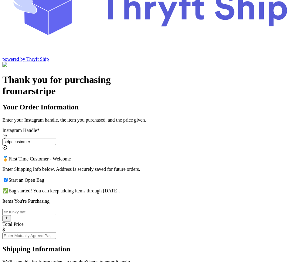  What do you see at coordinates (21, 130) in the screenshot?
I see `label: Instagram Handle` at bounding box center [21, 130].